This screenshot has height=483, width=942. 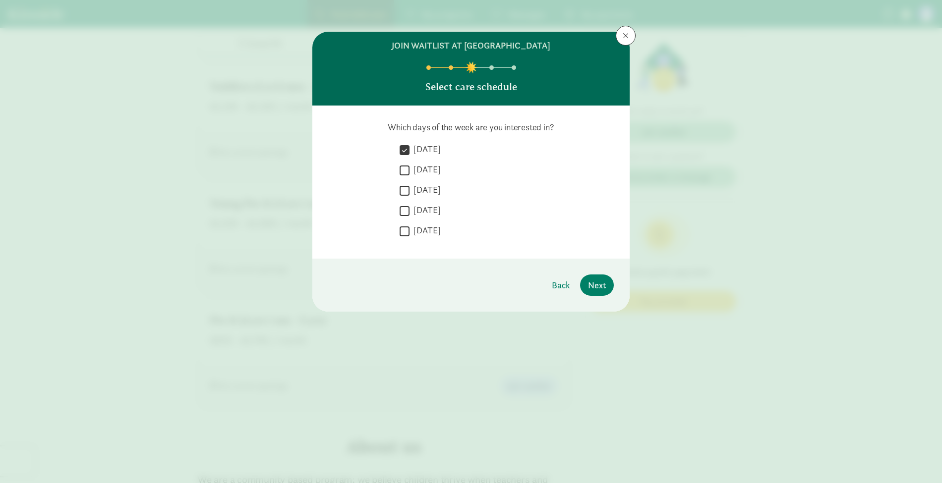 I want to click on span: Next, so click(x=597, y=285).